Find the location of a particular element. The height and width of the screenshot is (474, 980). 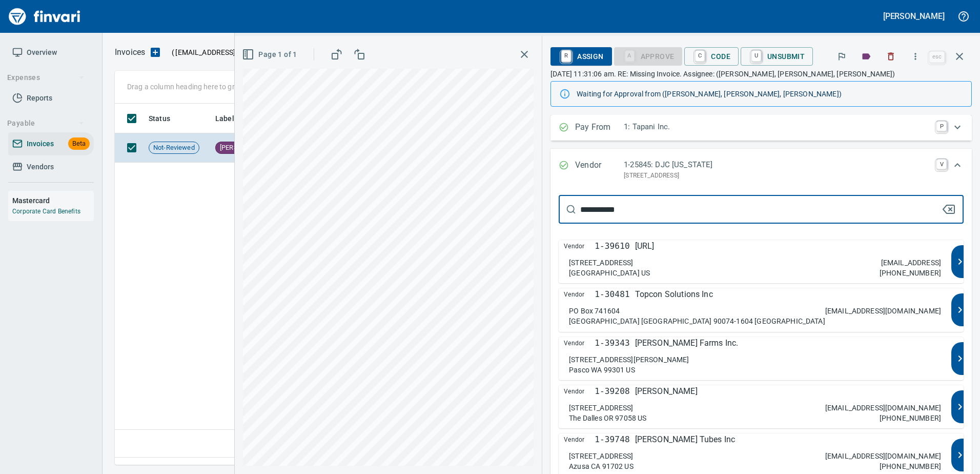

button: Labels is located at coordinates (866, 56).